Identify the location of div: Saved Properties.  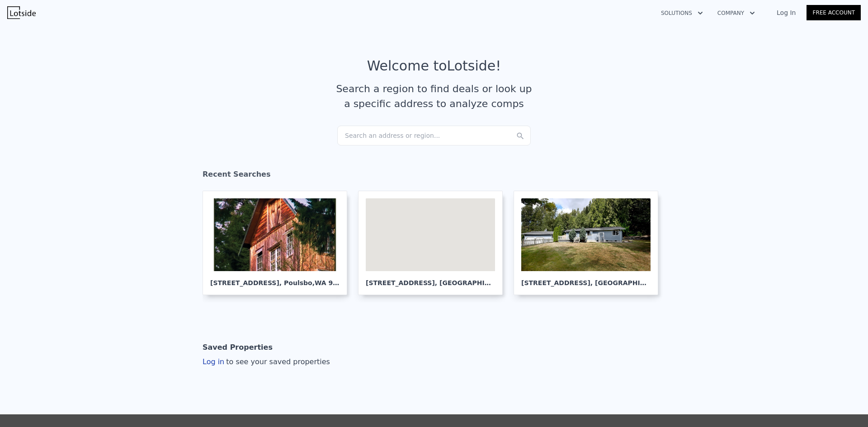
(237, 348).